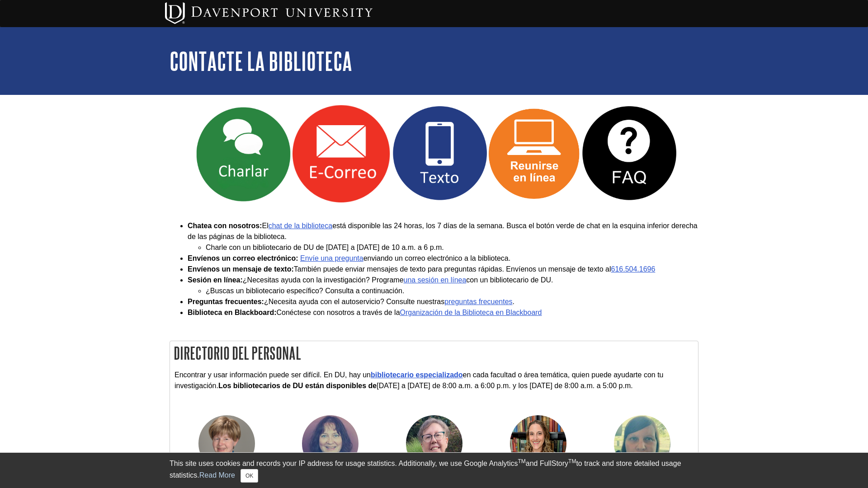 The width and height of the screenshot is (868, 488). Describe the element at coordinates (443, 302) in the screenshot. I see `li: ¿Necesita ayuda con el autoservicio? Consulte nuestras .` at that location.